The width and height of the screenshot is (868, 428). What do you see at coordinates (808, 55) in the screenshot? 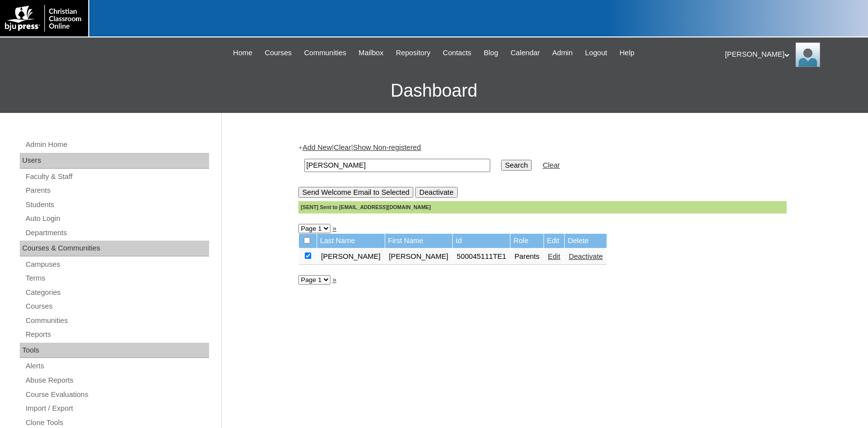
I see `img: Karen Lawton` at bounding box center [808, 55].